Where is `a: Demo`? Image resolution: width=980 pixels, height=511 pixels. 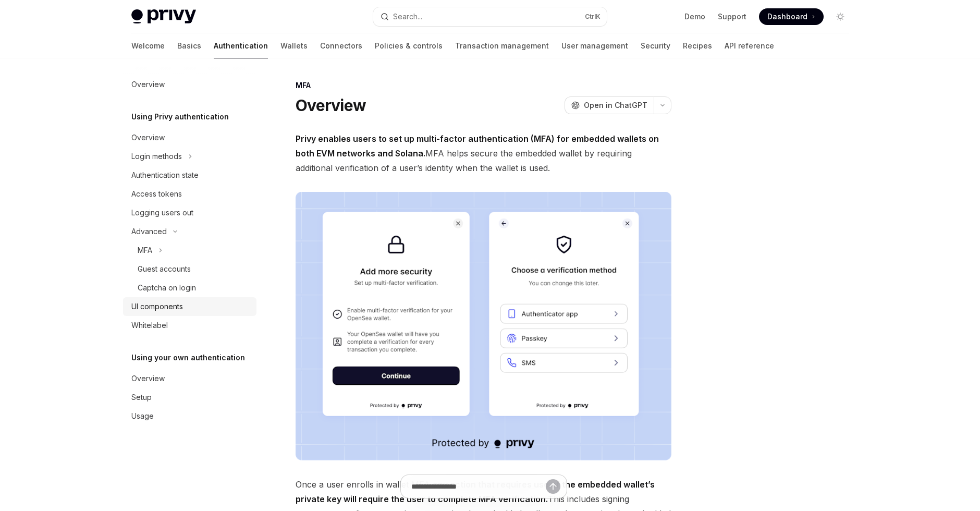 a: Demo is located at coordinates (695, 16).